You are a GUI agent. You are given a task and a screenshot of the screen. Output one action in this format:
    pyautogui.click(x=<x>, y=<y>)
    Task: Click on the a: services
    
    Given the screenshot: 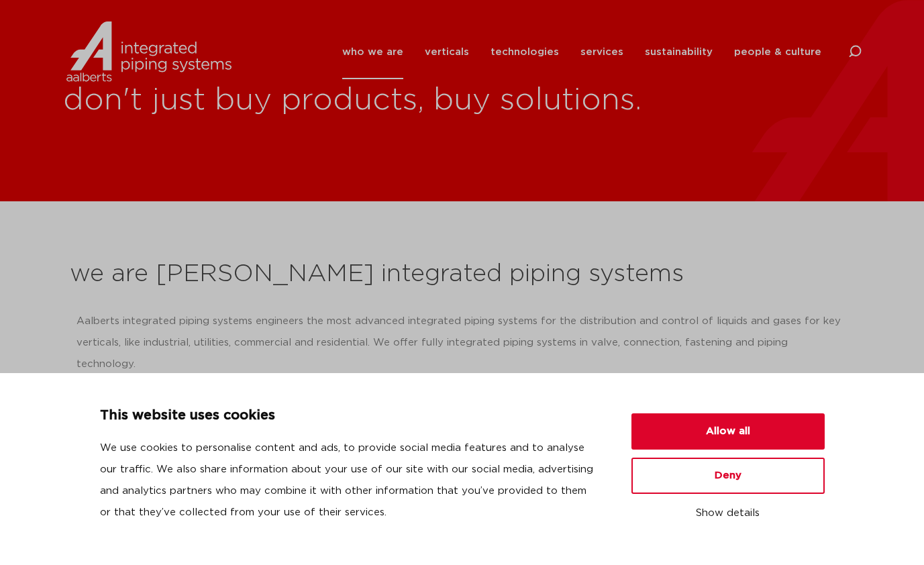 What is the action you would take?
    pyautogui.click(x=602, y=52)
    